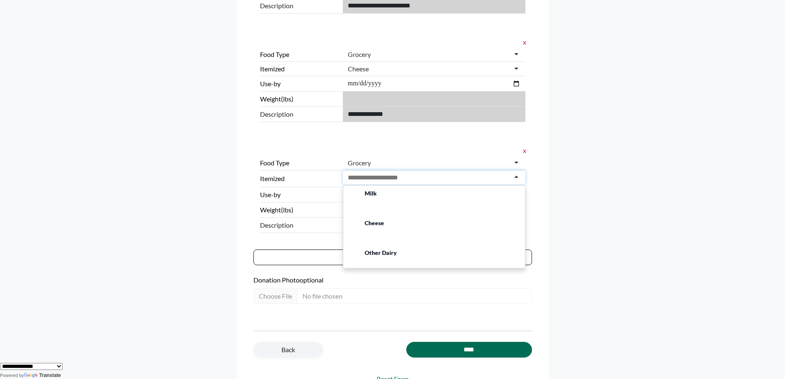  Describe the element at coordinates (434, 193) in the screenshot. I see `div: Milk` at that location.